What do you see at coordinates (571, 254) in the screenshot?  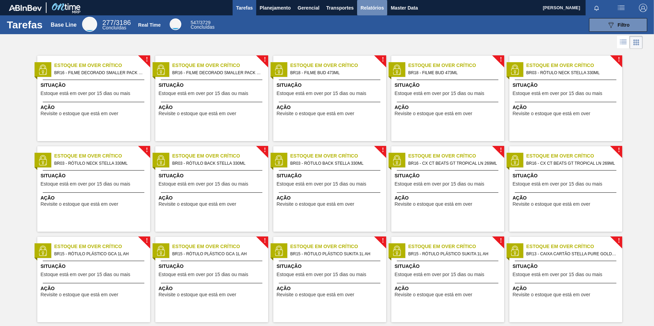 I see `span: BR13 - CAIXA CARTÃO STELLA PURE GOLD 269ML` at bounding box center [571, 254].